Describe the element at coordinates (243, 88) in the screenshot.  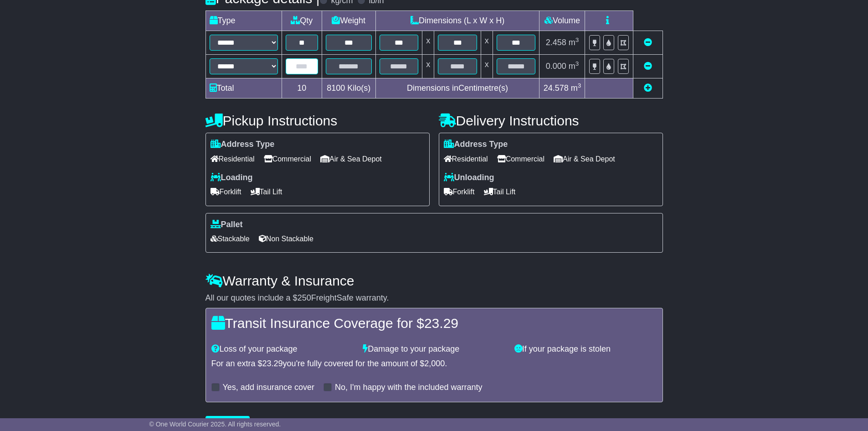
I see `td: Total` at that location.